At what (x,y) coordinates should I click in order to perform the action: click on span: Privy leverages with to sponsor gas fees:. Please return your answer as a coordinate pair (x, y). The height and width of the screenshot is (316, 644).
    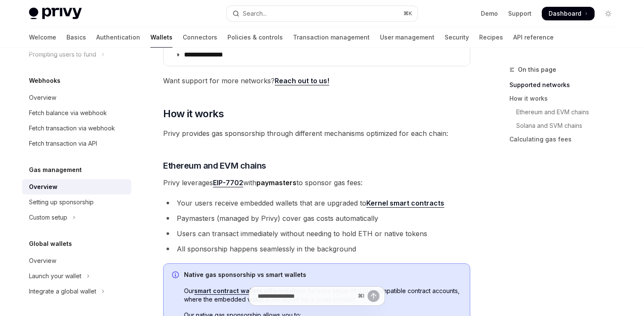
    Looking at the image, I should click on (316, 183).